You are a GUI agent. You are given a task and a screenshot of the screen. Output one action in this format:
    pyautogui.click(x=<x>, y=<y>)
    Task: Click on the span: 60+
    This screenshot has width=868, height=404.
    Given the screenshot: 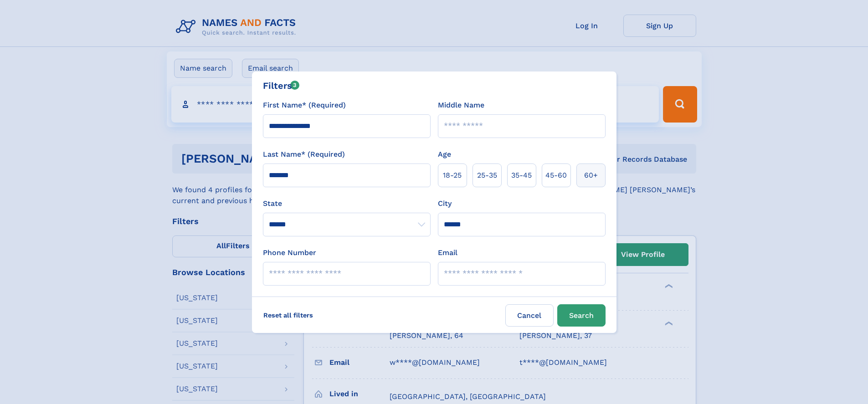 What is the action you would take?
    pyautogui.click(x=591, y=175)
    